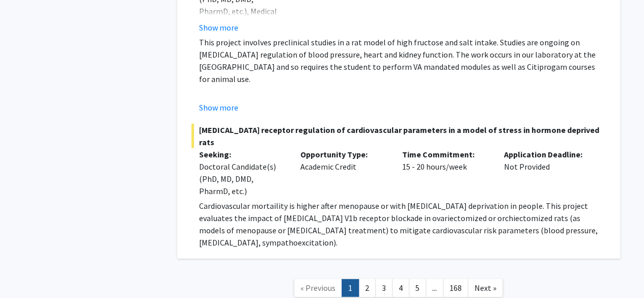 Image resolution: width=644 pixels, height=298 pixels. I want to click on a: 2, so click(367, 288).